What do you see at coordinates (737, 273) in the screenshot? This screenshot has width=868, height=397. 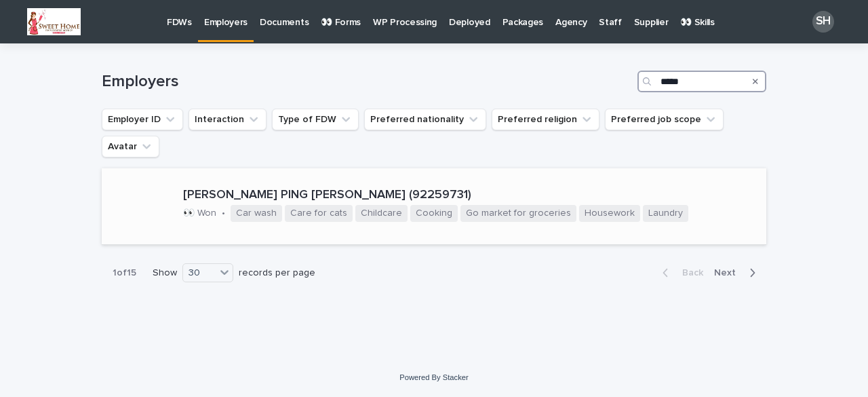 I see `button: Next` at bounding box center [737, 273].